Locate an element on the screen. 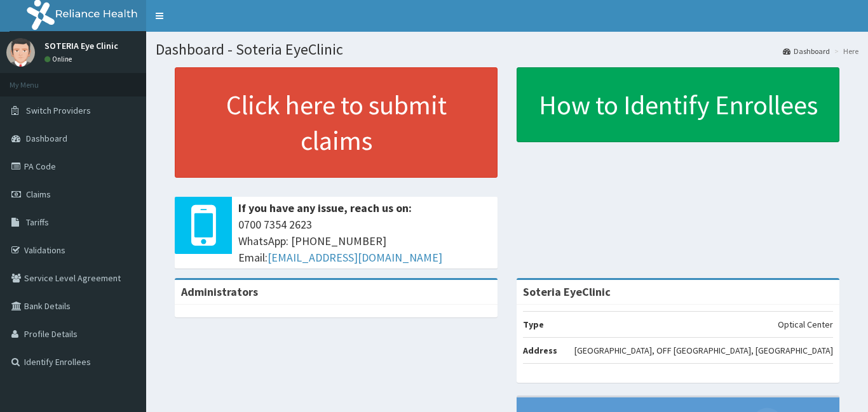 Image resolution: width=868 pixels, height=412 pixels. img: User Image is located at coordinates (20, 52).